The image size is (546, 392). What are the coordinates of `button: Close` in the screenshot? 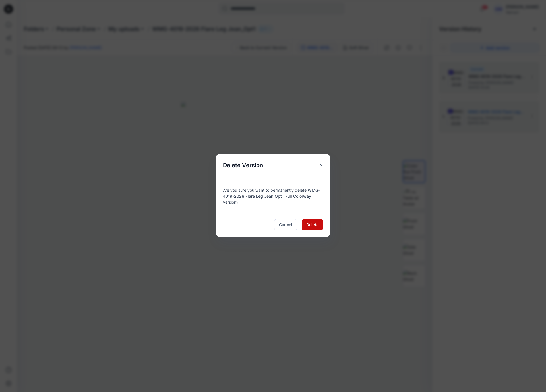 It's located at (321, 166).